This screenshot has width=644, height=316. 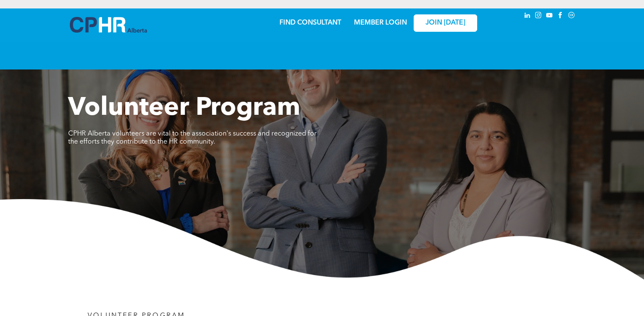 I want to click on a: FIND CONSULTANT, so click(x=311, y=23).